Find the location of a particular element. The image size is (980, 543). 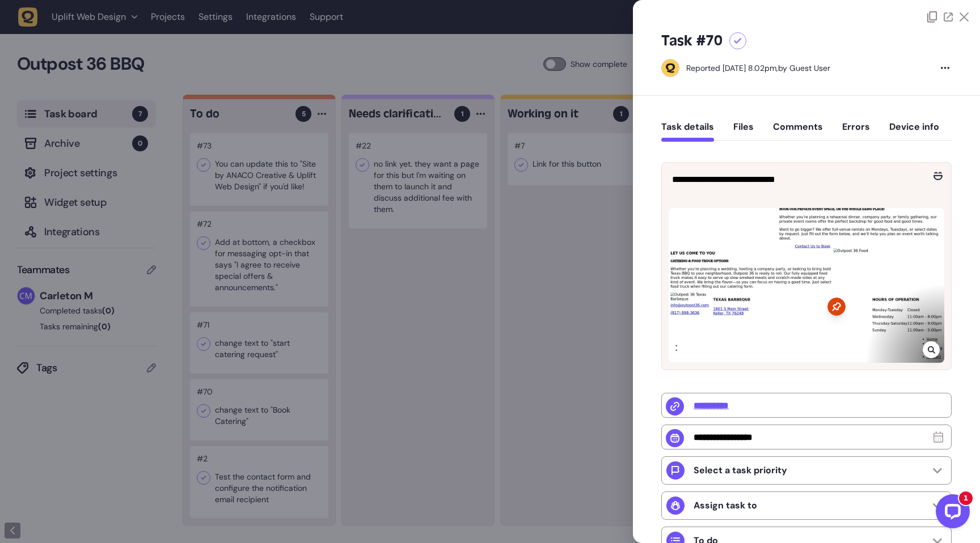

h5: Task #70 is located at coordinates (692, 41).